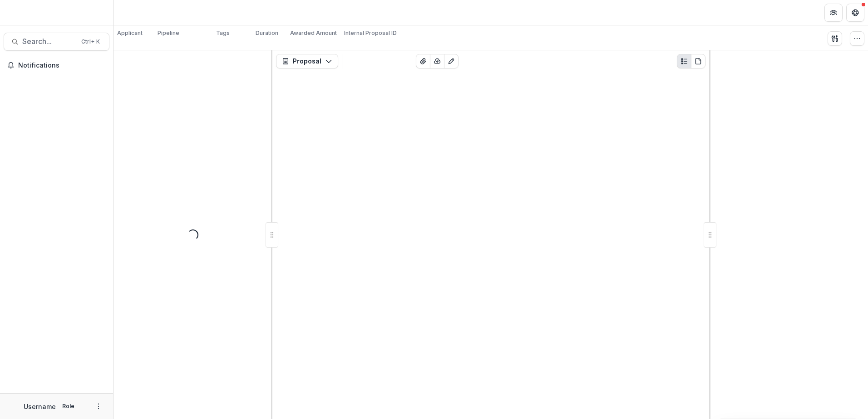 The image size is (868, 419). Describe the element at coordinates (223, 33) in the screenshot. I see `p: Tags` at that location.